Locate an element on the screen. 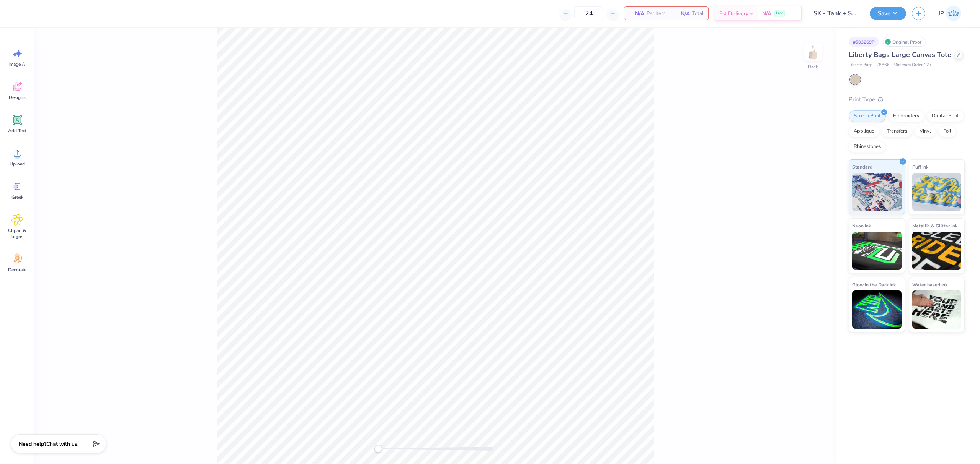 This screenshot has width=980, height=464. input: Untitled Design is located at coordinates (835, 14).